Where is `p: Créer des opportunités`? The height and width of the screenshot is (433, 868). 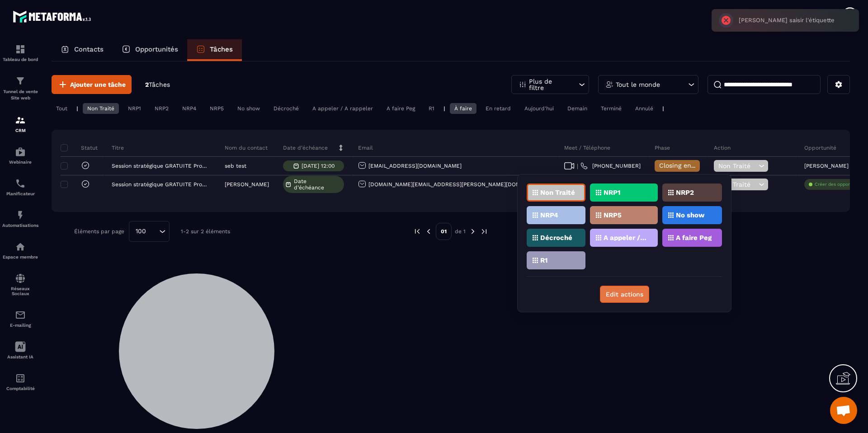
p: Créer des opportunités is located at coordinates (840, 184).